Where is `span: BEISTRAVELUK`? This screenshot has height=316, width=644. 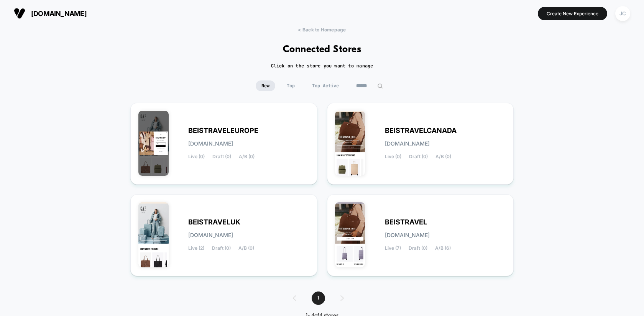 span: BEISTRAVELUK is located at coordinates (214, 222).